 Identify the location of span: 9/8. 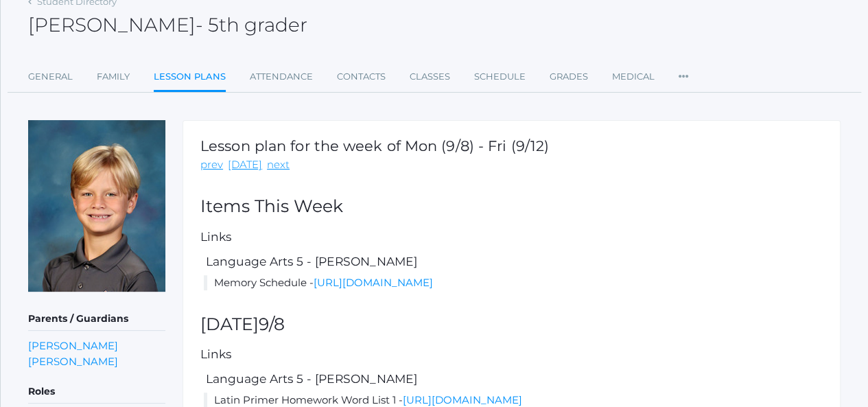
(272, 324).